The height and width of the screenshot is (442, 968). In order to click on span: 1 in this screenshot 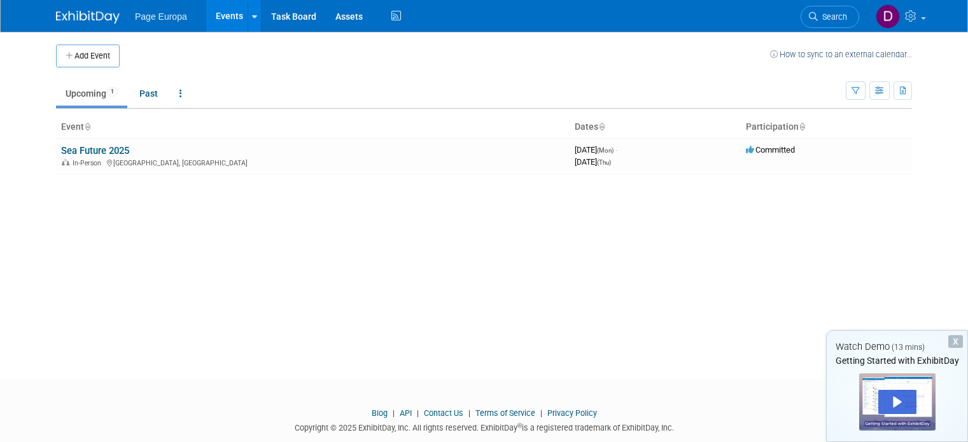, I will do `click(112, 92)`.